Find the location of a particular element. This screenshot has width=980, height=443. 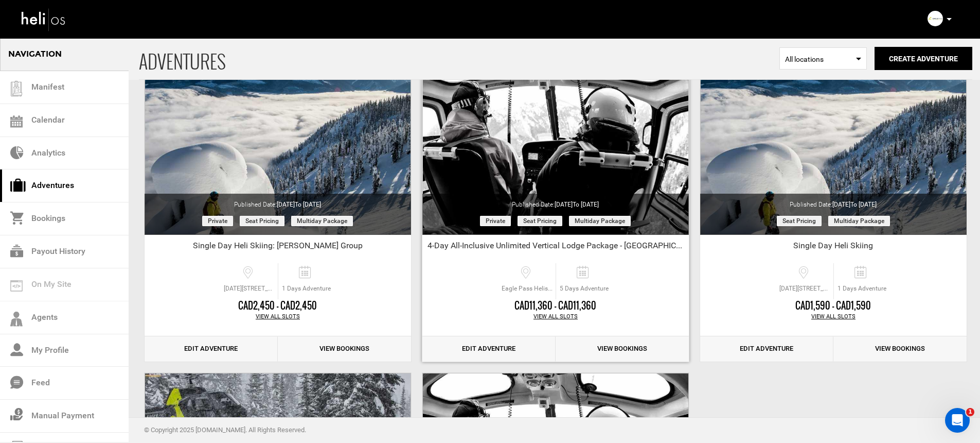

img: on_my_site.svg is located at coordinates (17, 286).